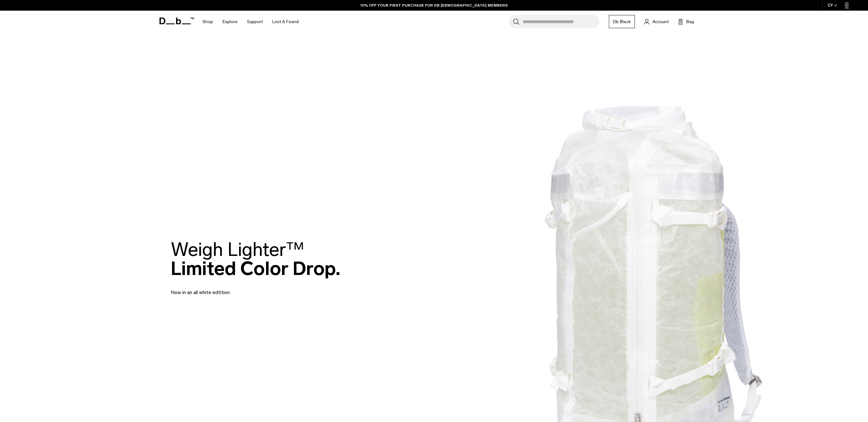 Image resolution: width=868 pixels, height=422 pixels. Describe the element at coordinates (690, 21) in the screenshot. I see `span: Bag` at that location.